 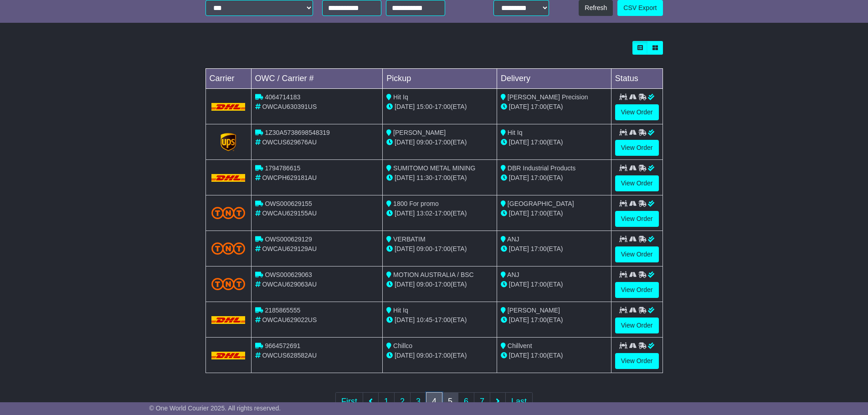 What do you see at coordinates (228, 79) in the screenshot?
I see `td: Carrier` at bounding box center [228, 79].